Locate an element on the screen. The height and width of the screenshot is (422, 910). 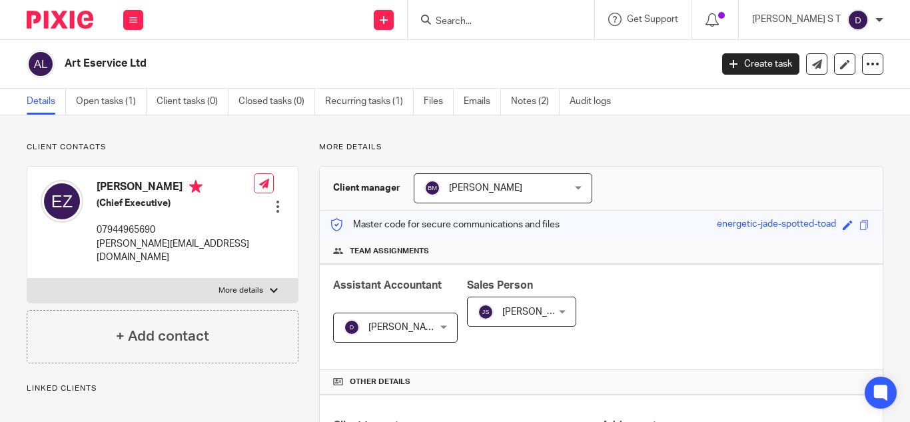
a: Create task is located at coordinates (761, 64).